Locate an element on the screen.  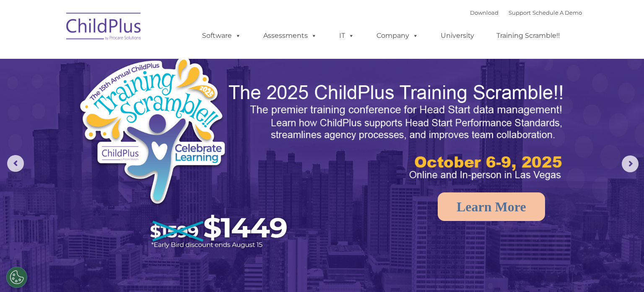
span: Last name is located at coordinates (129, 59).